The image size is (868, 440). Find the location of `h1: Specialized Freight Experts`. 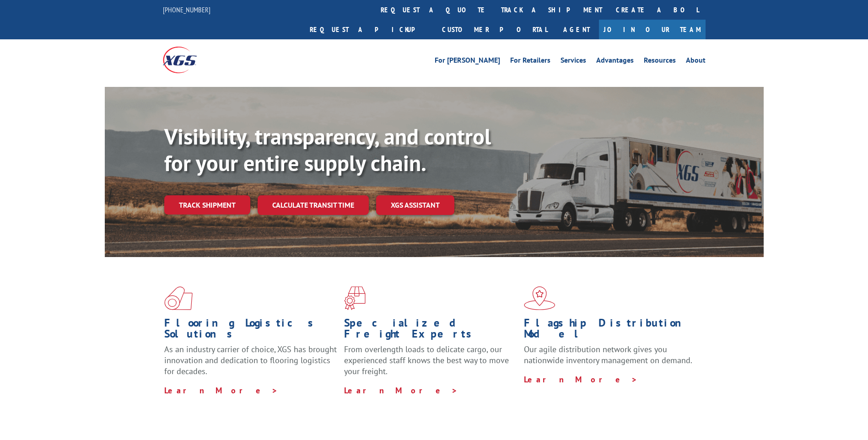

h1: Specialized Freight Experts is located at coordinates (431, 330).